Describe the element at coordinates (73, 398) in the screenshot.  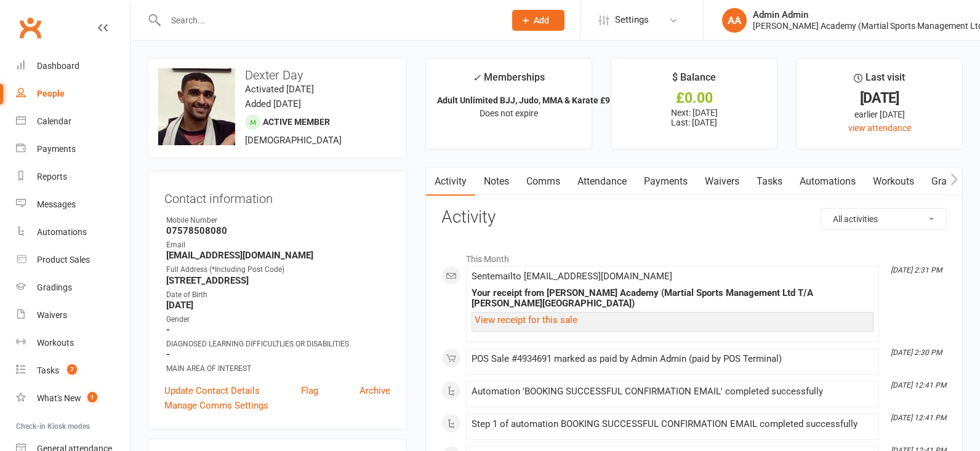
I see `a: What's New1` at that location.